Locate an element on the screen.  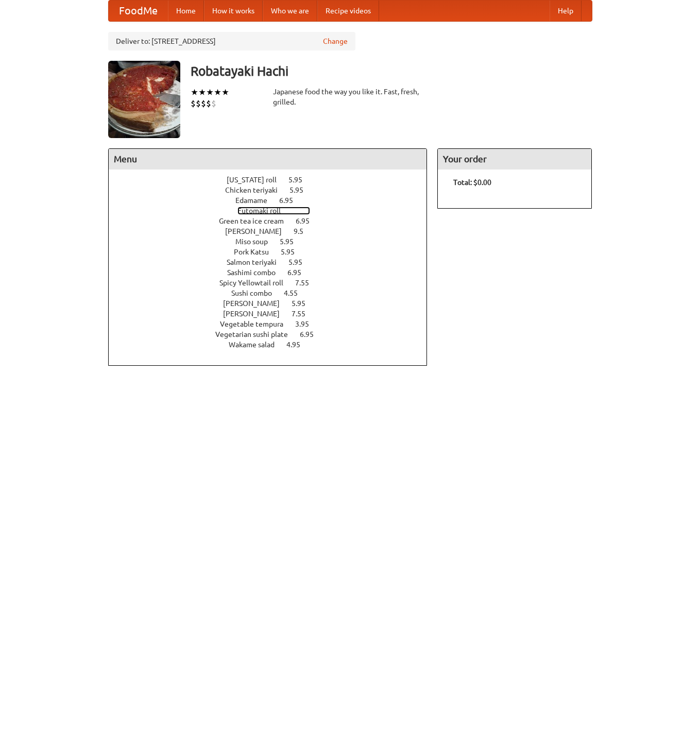
img: angular.jpg is located at coordinates (144, 100).